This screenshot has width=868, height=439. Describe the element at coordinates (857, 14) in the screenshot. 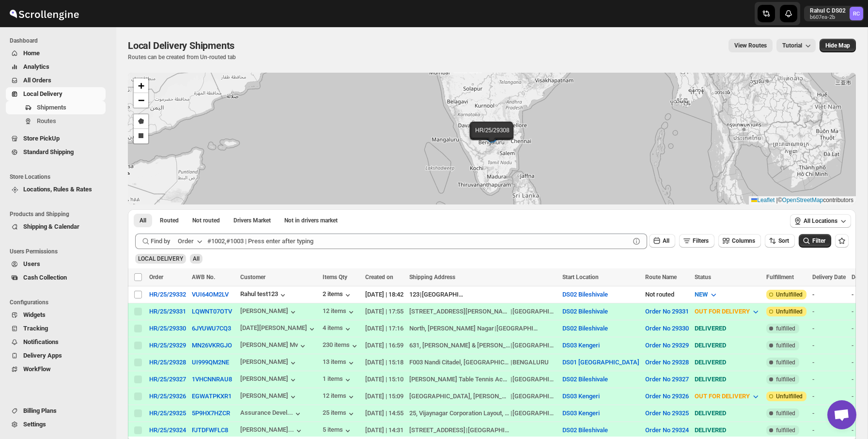

I see `span: Rahul C DS02` at that location.